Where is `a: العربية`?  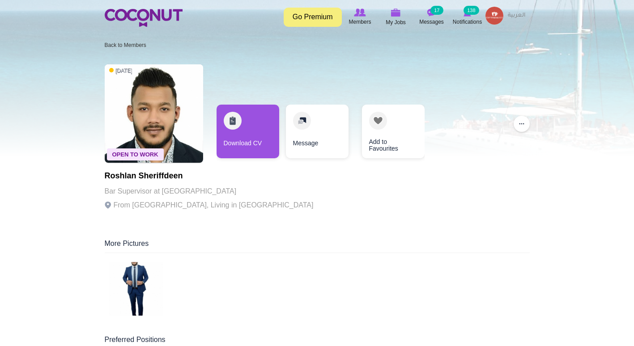
a: العربية is located at coordinates (516, 16).